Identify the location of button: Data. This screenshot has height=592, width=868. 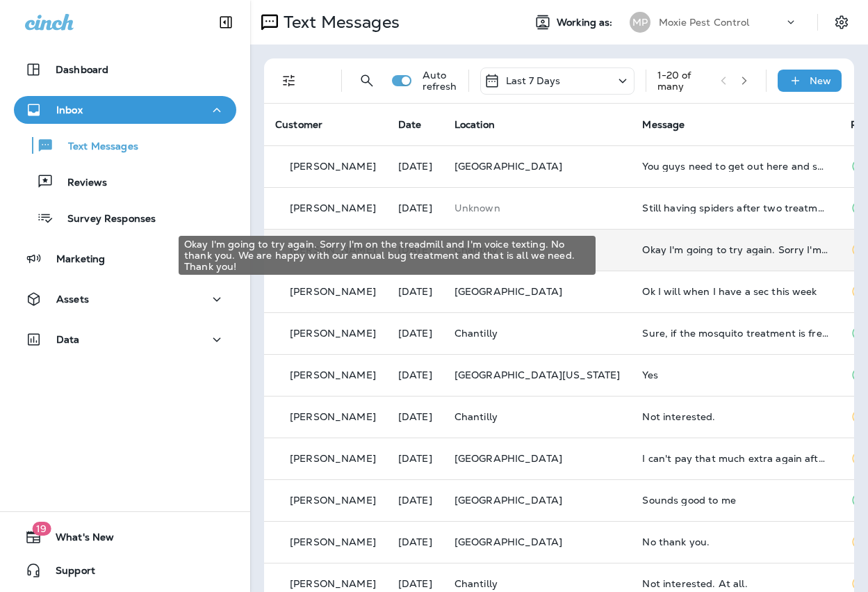
(125, 339).